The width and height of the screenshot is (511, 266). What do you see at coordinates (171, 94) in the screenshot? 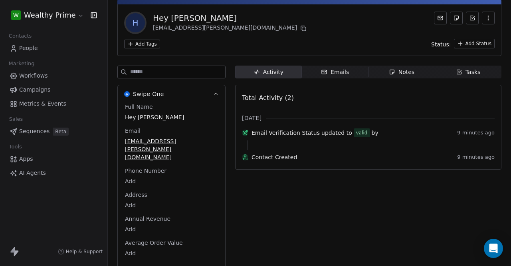
I see `button: Swipe OneSwipe One` at bounding box center [171, 94].